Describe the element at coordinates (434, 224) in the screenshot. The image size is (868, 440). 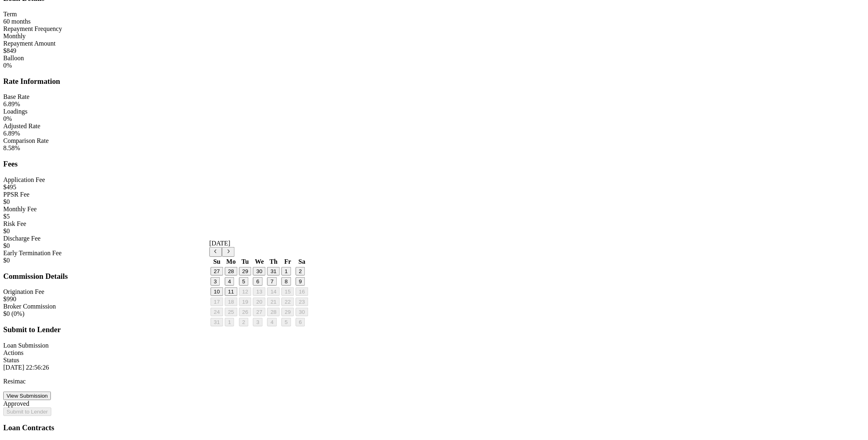
I see `div: Risk Fee` at that location.